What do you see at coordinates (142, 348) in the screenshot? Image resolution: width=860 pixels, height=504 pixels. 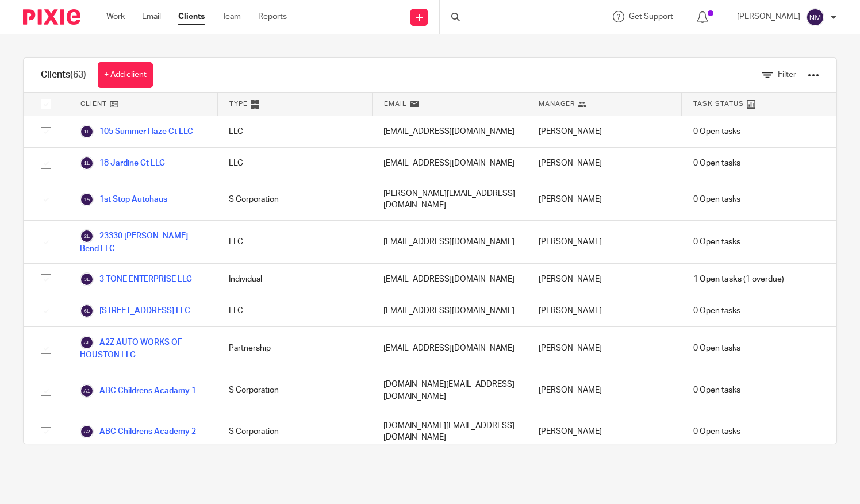 I see `a: A2Z AUTO WORKS OF HOUSTON LLC` at bounding box center [142, 348].